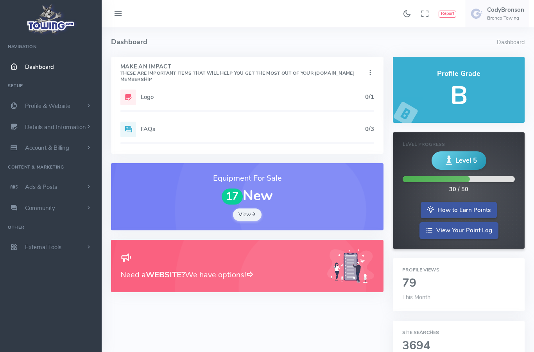  Describe the element at coordinates (458, 270) in the screenshot. I see `h6: Profile Views` at that location.